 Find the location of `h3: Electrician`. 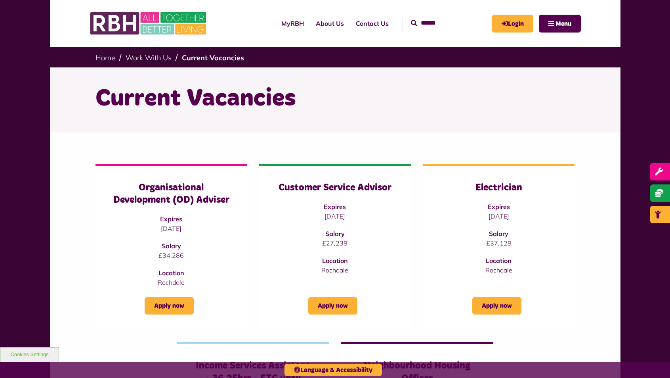

h3: Electrician is located at coordinates (498, 187).